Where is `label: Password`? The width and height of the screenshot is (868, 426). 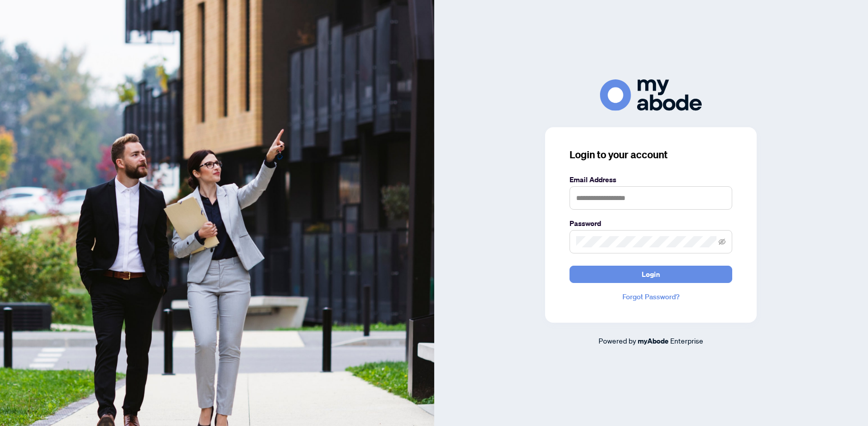
label: Password is located at coordinates (651, 223).